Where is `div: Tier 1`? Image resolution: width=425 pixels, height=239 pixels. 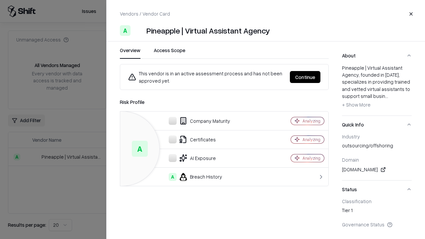
div: Tier 1 is located at coordinates (377, 211).